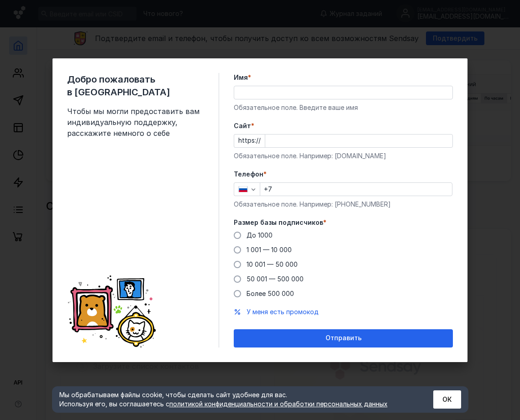  Describe the element at coordinates (240, 78) in the screenshot. I see `span: Имя` at that location.